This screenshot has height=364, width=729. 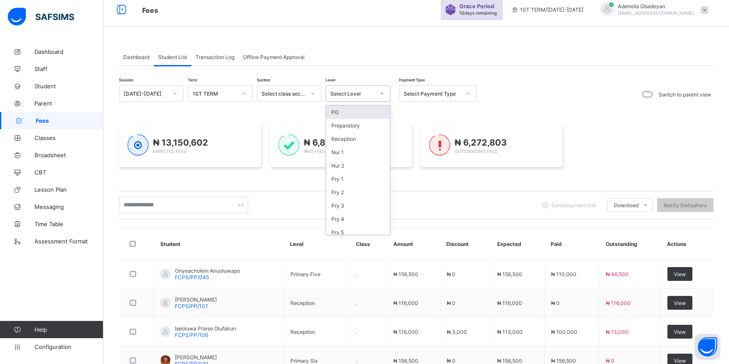 What do you see at coordinates (656, 6) in the screenshot?
I see `span: Ademola Gbadeyan` at bounding box center [656, 6].